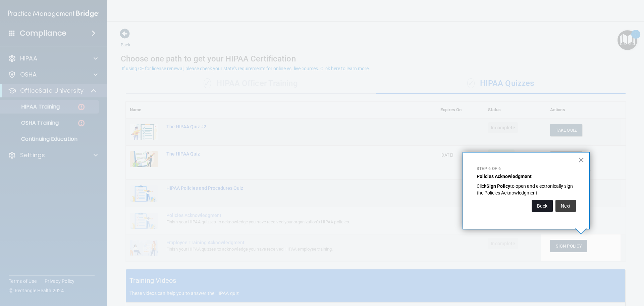 Image resolution: width=644 pixels, height=306 pixels. What do you see at coordinates (565, 206) in the screenshot?
I see `button: Next` at bounding box center [565, 206].